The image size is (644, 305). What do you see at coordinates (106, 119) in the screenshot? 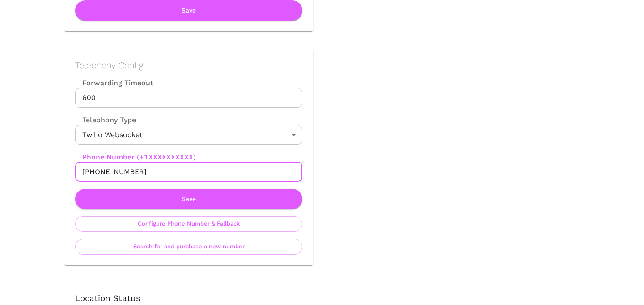
I see `label: Telephony Type` at bounding box center [106, 119].